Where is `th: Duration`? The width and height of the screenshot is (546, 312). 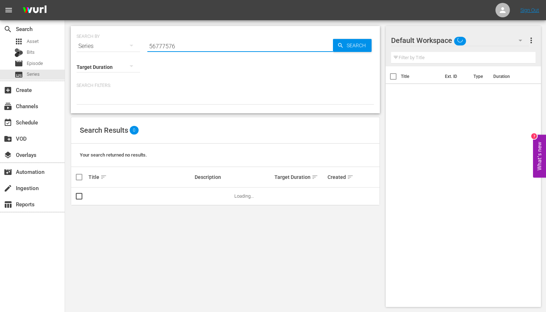
th: Duration is located at coordinates (510, 77).